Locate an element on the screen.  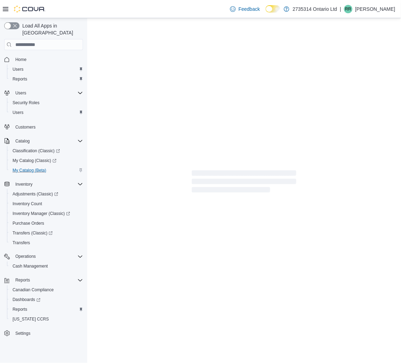
button: Customers is located at coordinates (44, 127).